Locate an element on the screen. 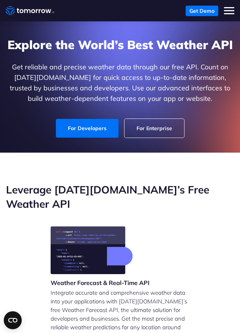 This screenshot has width=240, height=333. h1: Explore the World’s Best Weather API is located at coordinates (120, 45).